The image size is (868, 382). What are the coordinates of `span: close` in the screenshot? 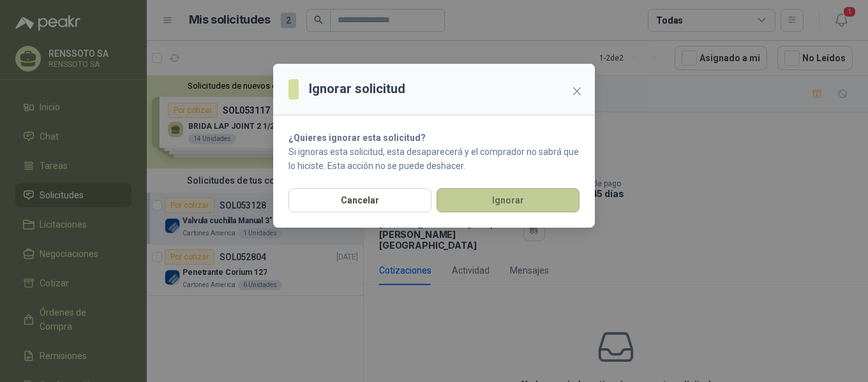 It's located at (577, 91).